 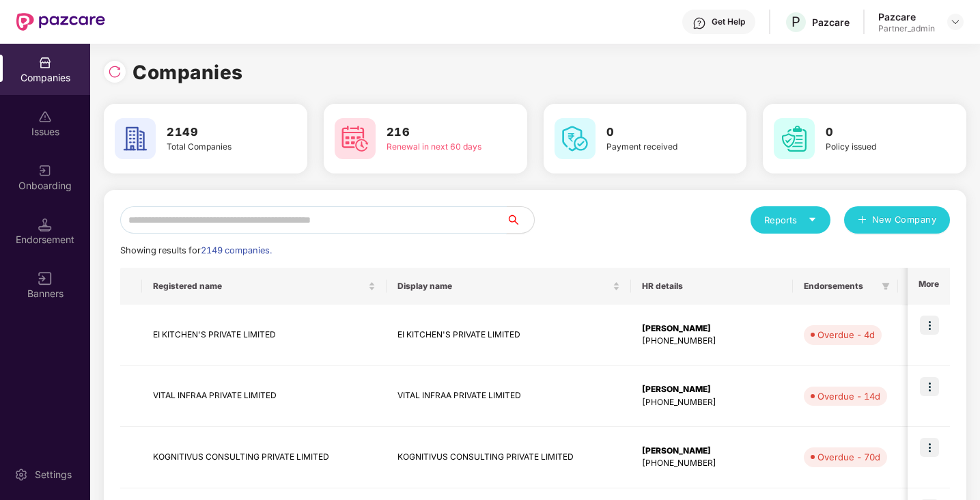 What do you see at coordinates (196, 250) in the screenshot?
I see `span: Showing results for` at bounding box center [196, 250].